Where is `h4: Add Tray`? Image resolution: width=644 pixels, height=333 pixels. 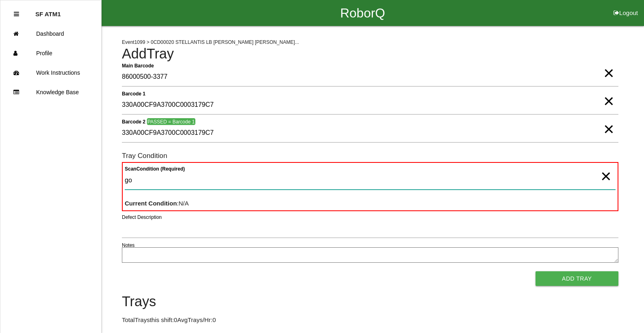
h4: Add Tray is located at coordinates (370, 54).